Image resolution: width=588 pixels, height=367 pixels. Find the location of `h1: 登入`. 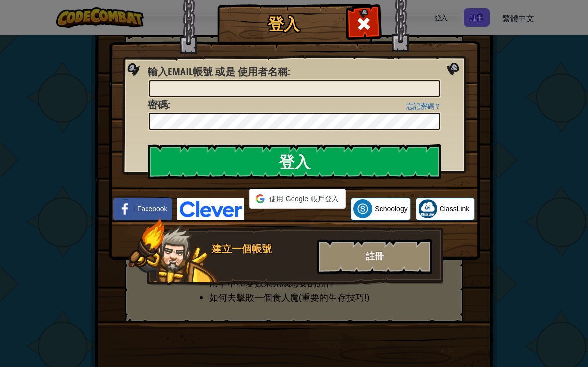

h1: 登入 is located at coordinates (283, 24).